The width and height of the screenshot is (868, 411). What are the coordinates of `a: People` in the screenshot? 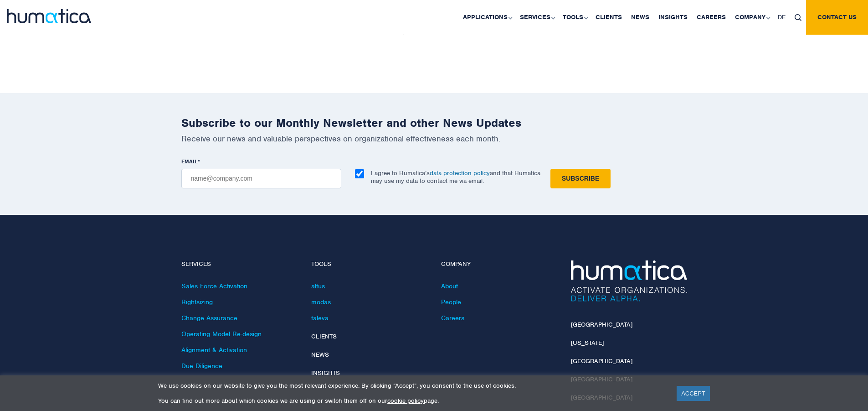 It's located at (451, 302).